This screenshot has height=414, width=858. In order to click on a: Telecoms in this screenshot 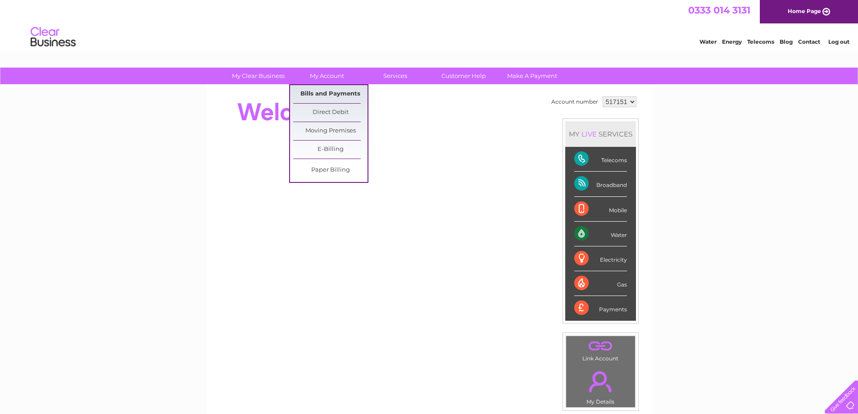, I will do `click(761, 41)`.